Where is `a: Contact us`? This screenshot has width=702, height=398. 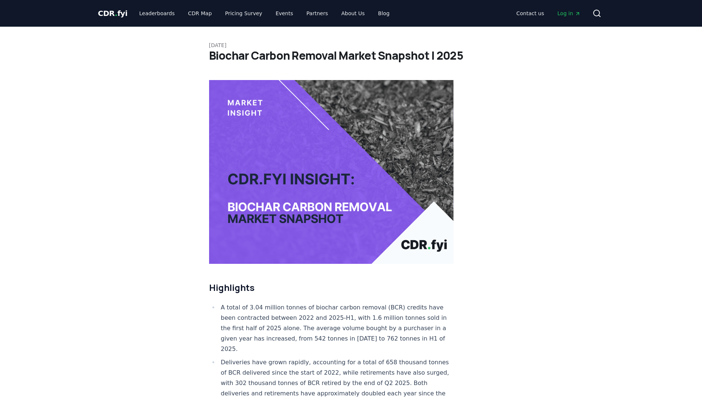
a: Contact us is located at coordinates (530, 13).